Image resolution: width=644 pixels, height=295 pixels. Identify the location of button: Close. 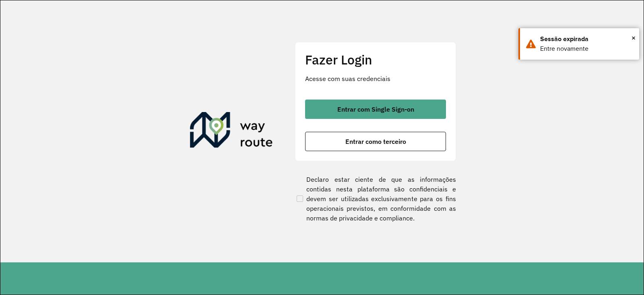
(633, 38).